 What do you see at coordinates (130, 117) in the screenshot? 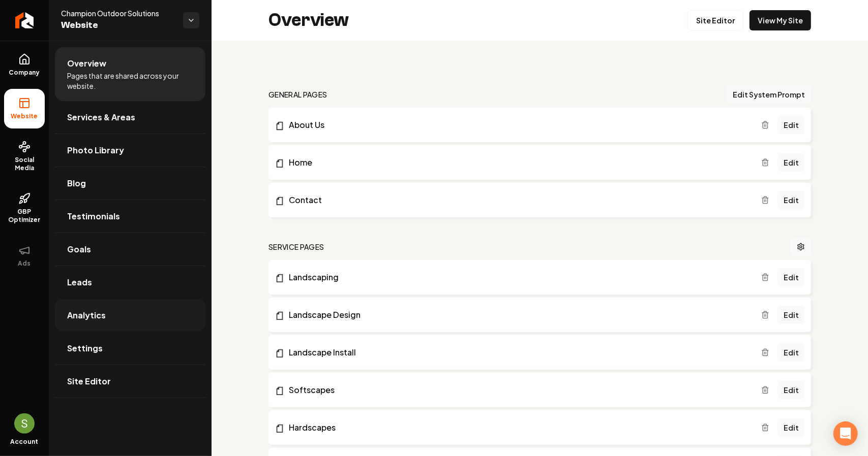
I see `a: Services & Areas` at bounding box center [130, 117].